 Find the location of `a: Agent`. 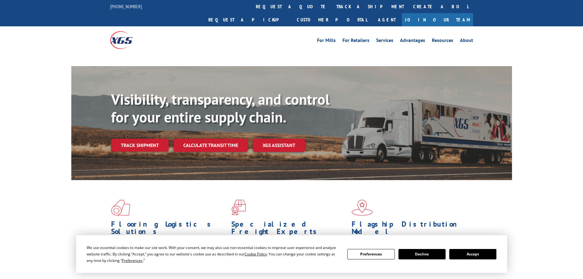

a: Agent is located at coordinates (387, 20).